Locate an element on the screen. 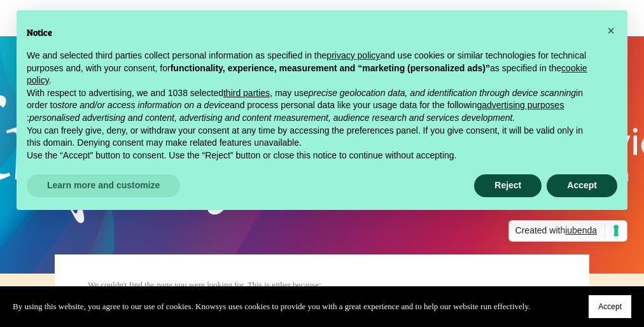 This screenshot has height=327, width=644. p: Use the “Accept” button to consent. Use the “Reject” button or close this notice to continue with... is located at coordinates (311, 156).